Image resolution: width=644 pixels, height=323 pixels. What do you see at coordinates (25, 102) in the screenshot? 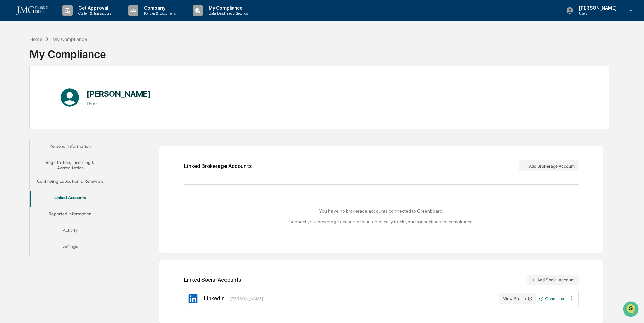
I see `a: 🔎Data Lookup` at bounding box center [25, 102].